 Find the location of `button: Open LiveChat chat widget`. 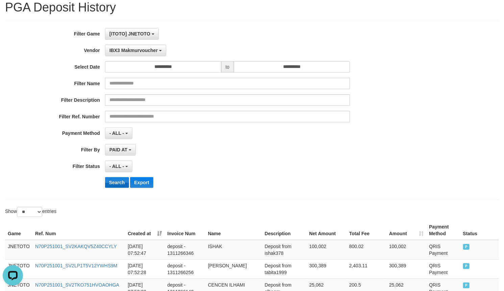

button: Open LiveChat chat widget is located at coordinates (13, 13).